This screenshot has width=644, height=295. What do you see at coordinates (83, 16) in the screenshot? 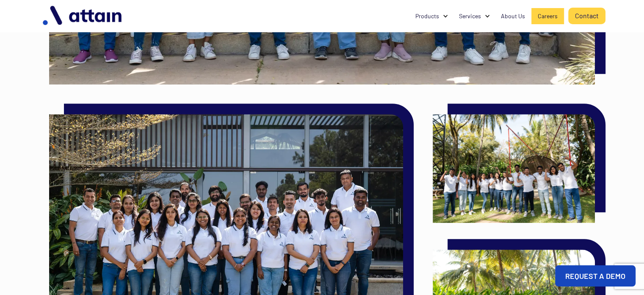
I see `img: logo` at bounding box center [83, 16].